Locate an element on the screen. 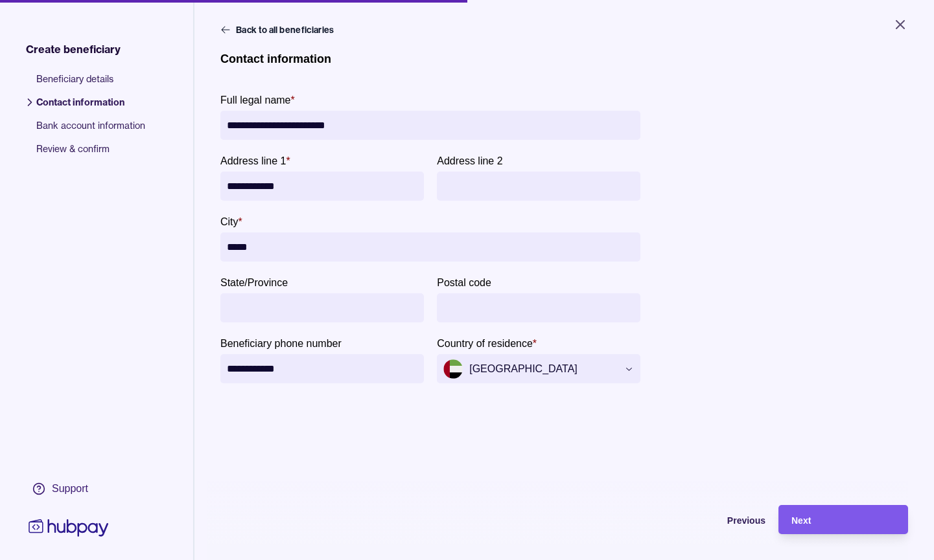 Image resolution: width=934 pixels, height=560 pixels. input: City is located at coordinates (430, 246).